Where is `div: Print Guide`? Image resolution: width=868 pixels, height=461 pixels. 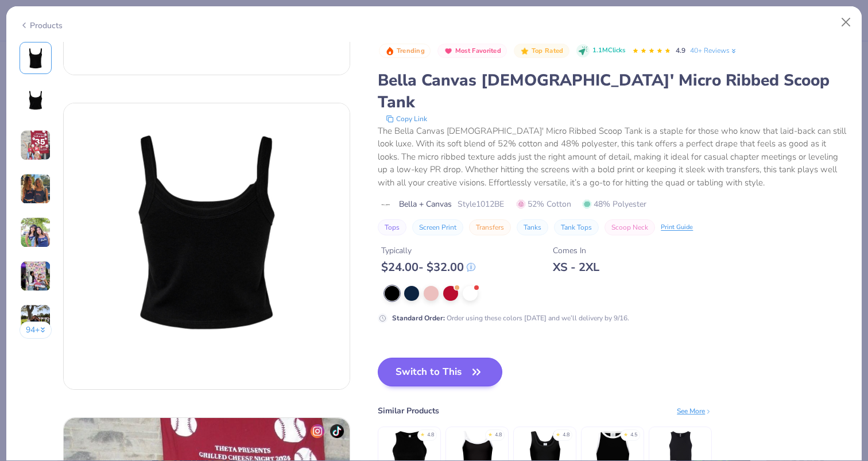 div: Print Guide is located at coordinates (677, 227).